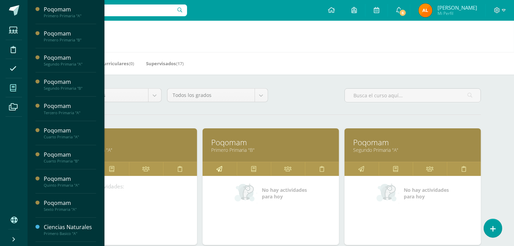 Image resolution: width=514 pixels, height=246 pixels. I want to click on a: Mis Extracurriculares(0), so click(107, 63).